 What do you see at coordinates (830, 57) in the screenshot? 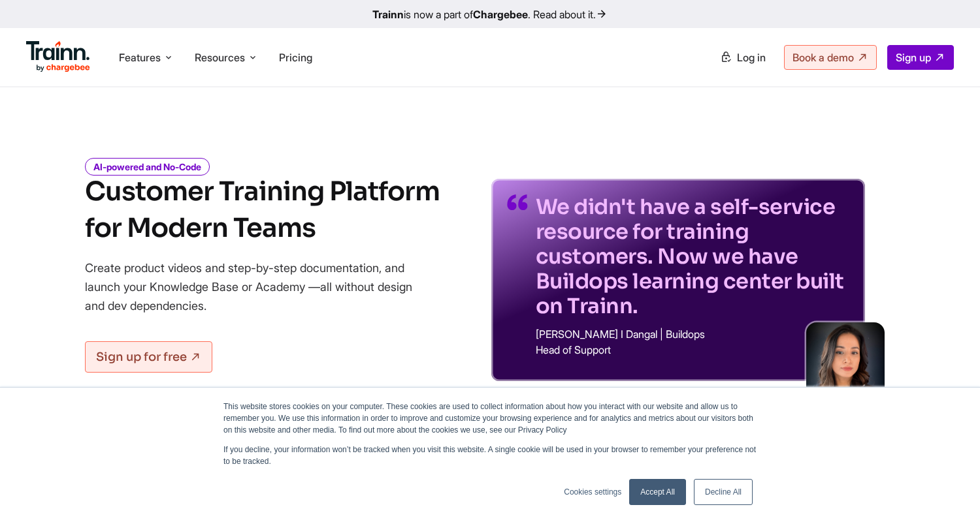
I see `a: Book a demo` at bounding box center [830, 57].